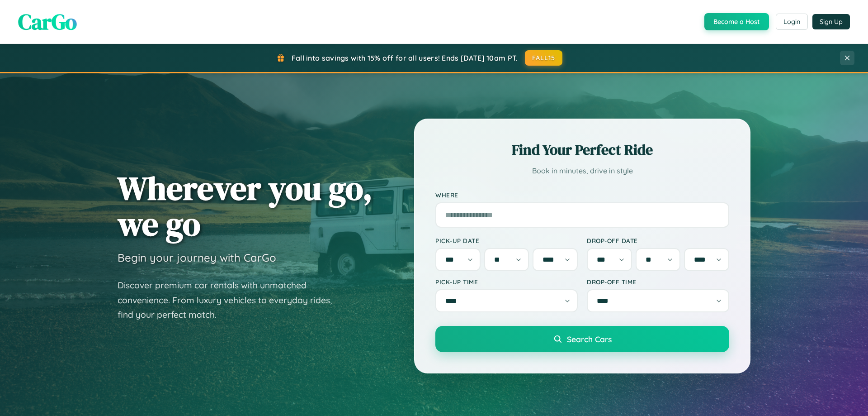 This screenshot has width=868, height=416. What do you see at coordinates (831, 22) in the screenshot?
I see `button: Sign Up` at bounding box center [831, 22].